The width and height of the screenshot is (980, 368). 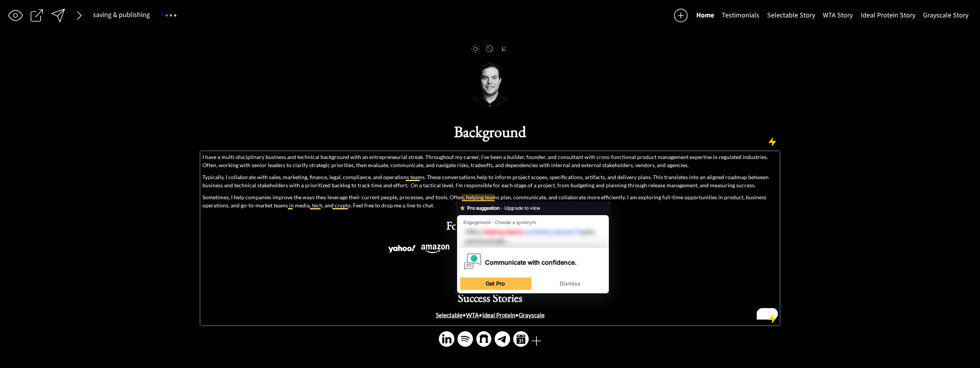 I want to click on img: yahoo-logo.png, so click(x=402, y=249).